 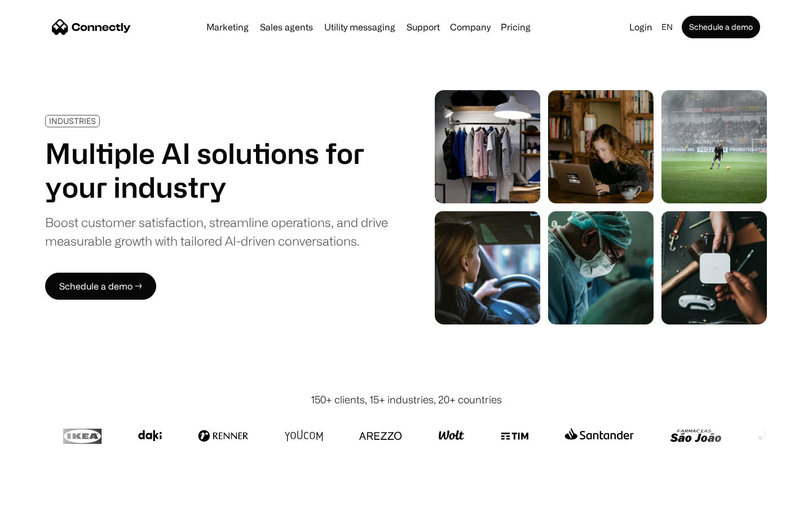 I want to click on ul: Language list, so click(x=45, y=495).